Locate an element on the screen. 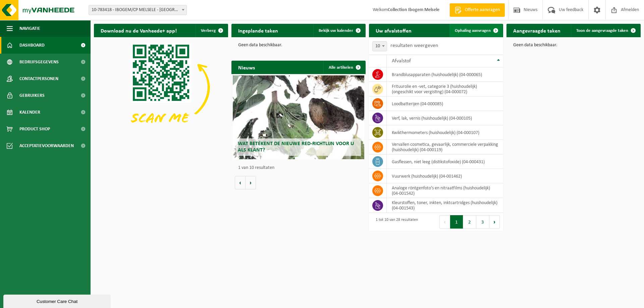 The image size is (644, 308). span: Bedrijfsgegevens is located at coordinates (39, 62).